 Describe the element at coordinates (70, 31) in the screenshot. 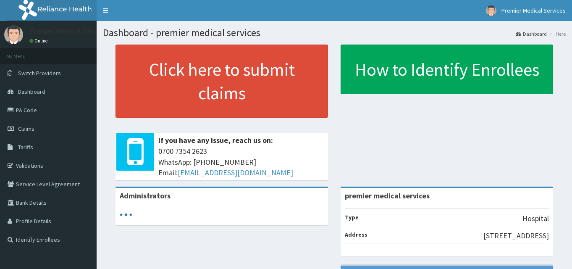

I see `p: Premier Medical Services` at that location.